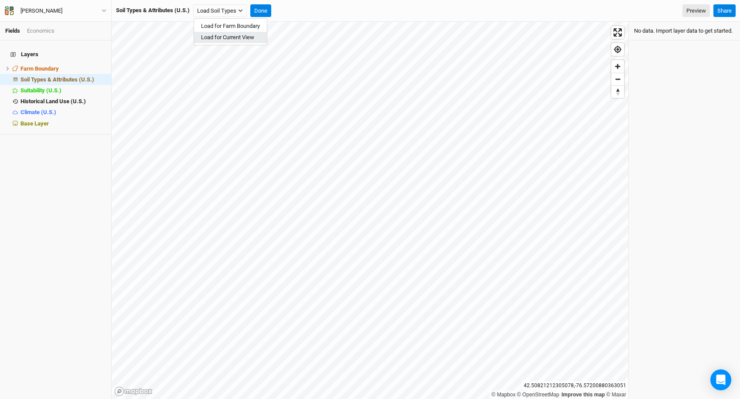 The image size is (740, 399). I want to click on button: Zoom in, so click(617, 66).